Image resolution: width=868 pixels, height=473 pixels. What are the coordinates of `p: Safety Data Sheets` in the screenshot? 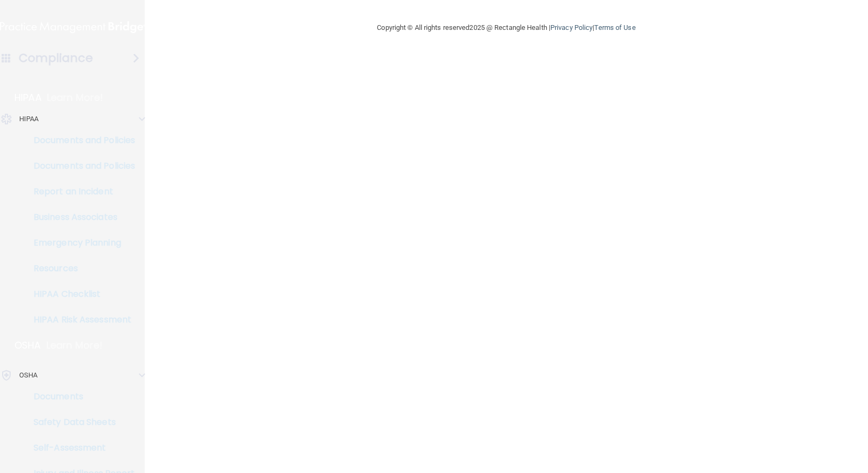 It's located at (80, 423).